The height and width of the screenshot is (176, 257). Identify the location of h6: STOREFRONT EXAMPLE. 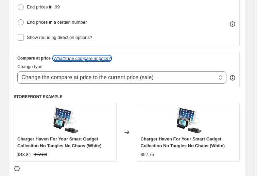
(126, 97).